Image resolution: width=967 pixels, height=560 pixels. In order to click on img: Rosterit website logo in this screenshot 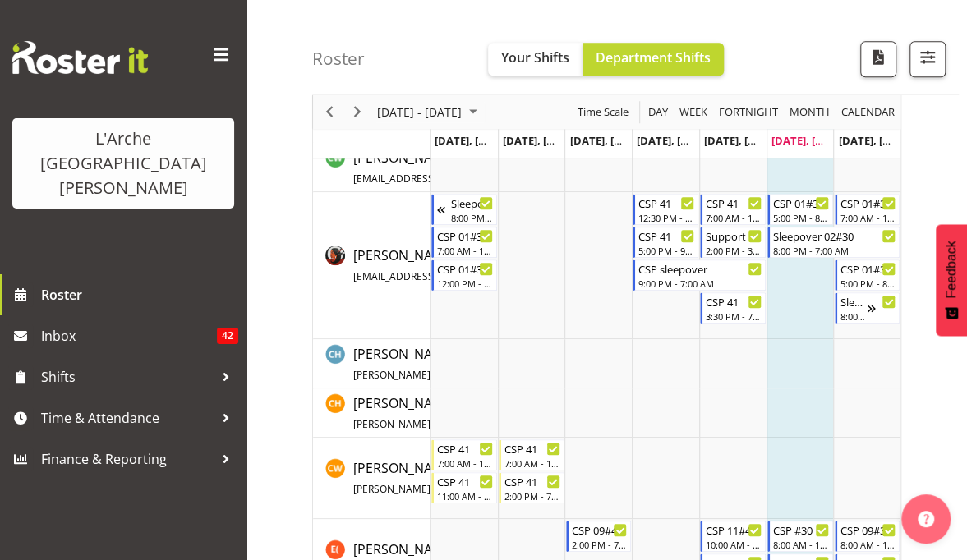, I will do `click(79, 57)`.